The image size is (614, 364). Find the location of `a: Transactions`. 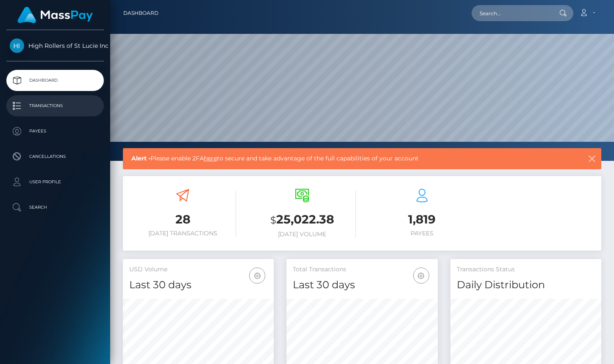

a: Transactions is located at coordinates (55, 106).